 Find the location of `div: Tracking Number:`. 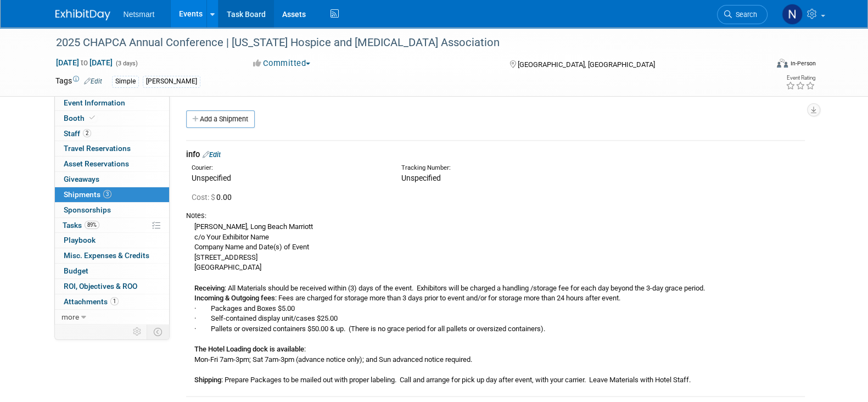

div: Tracking Number: is located at coordinates (524, 168).